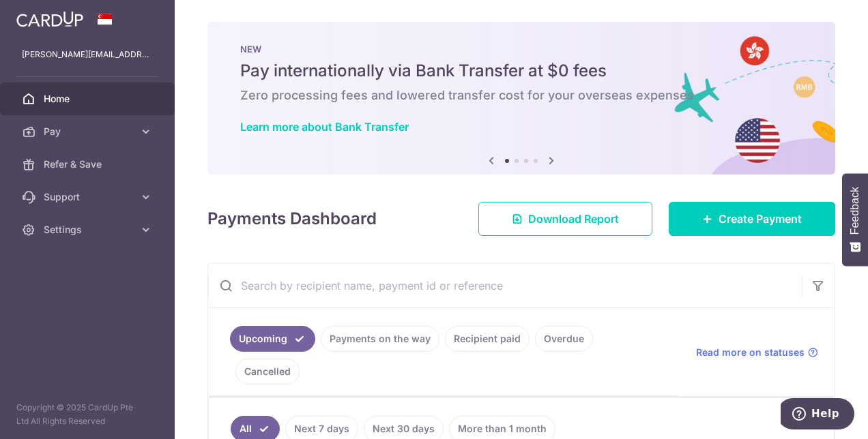 This screenshot has width=868, height=439. I want to click on h4: Payments Dashboard, so click(292, 219).